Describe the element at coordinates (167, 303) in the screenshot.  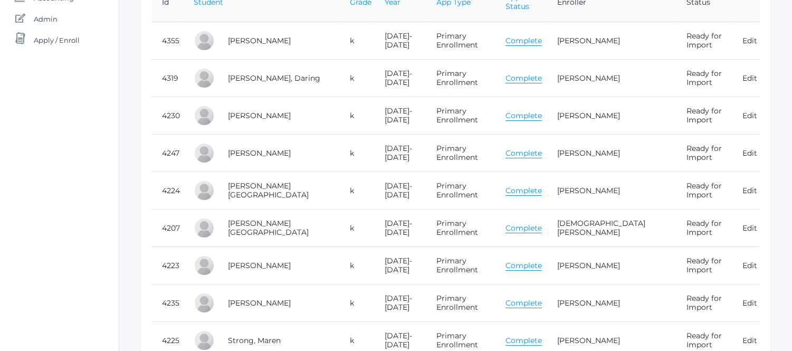
I see `td: 4235` at that location.